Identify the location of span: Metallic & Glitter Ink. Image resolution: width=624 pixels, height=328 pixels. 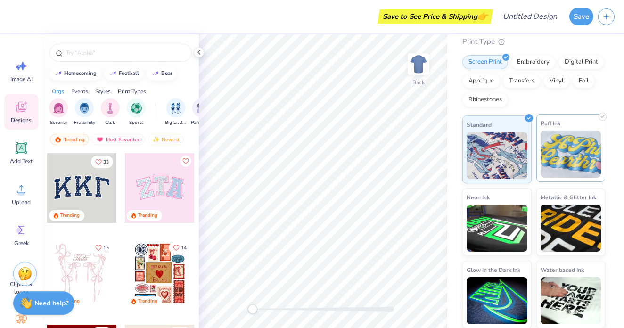
(569, 197).